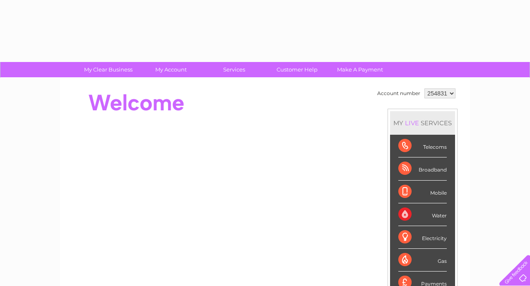  I want to click on a: Customer Help, so click(297, 70).